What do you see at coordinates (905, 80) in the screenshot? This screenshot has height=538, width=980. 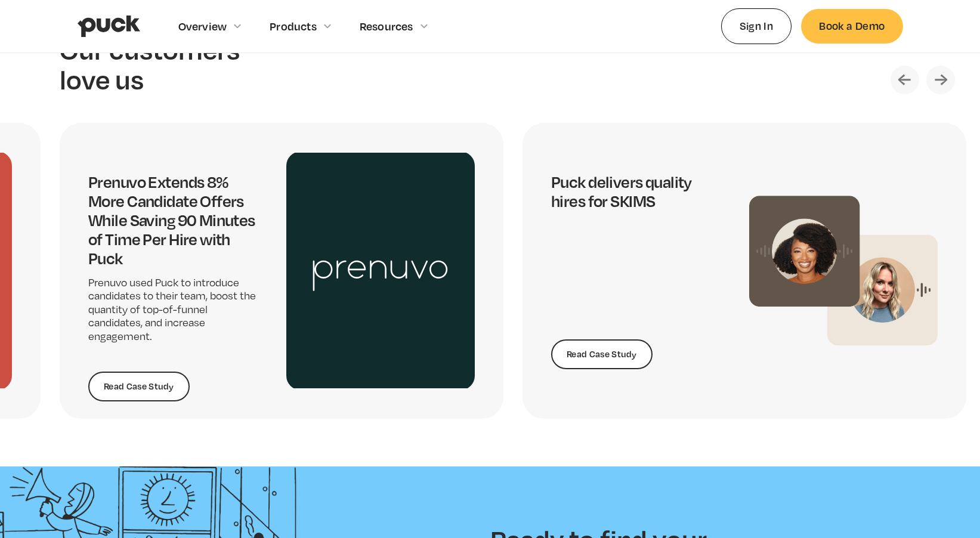 I see `div: Previous slide` at bounding box center [905, 80].